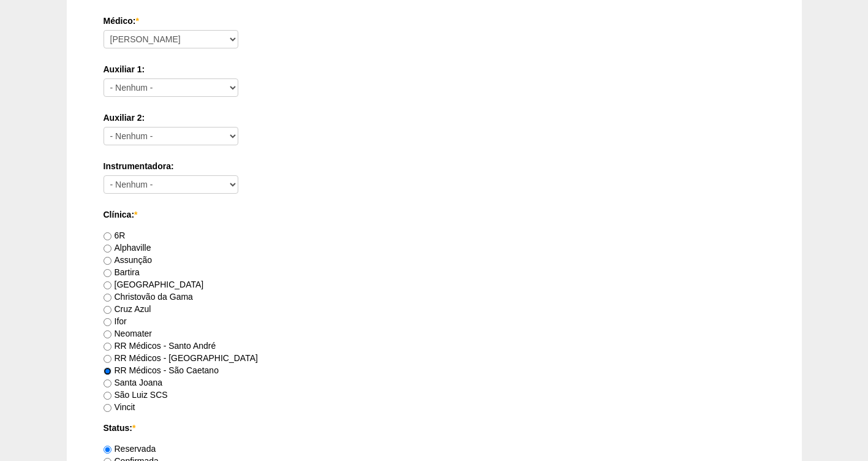 The height and width of the screenshot is (461, 868). Describe the element at coordinates (107, 346) in the screenshot. I see `input: RR Médicos - Santo André` at that location.